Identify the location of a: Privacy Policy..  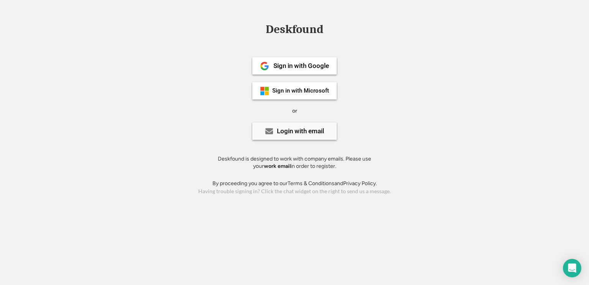
(360, 183).